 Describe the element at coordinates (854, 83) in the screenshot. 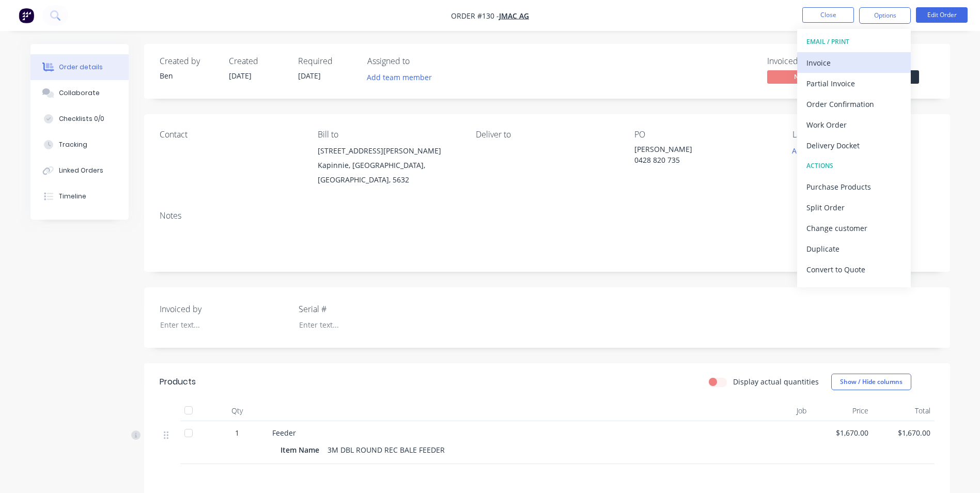

I see `button: Partial Invoice` at that location.